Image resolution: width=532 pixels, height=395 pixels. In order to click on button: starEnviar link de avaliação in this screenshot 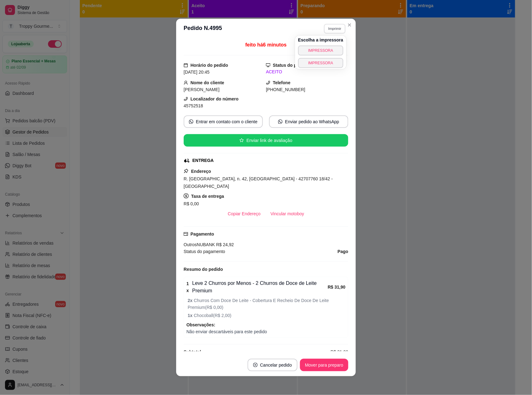, I will do `click(266, 141)`.